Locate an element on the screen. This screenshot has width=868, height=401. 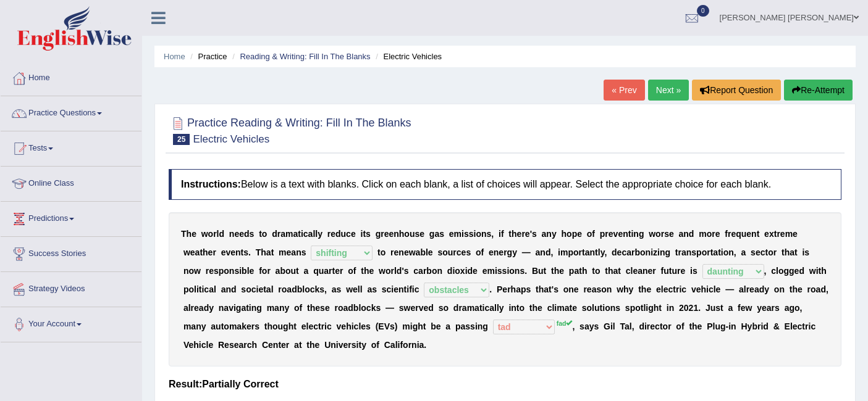
b: l is located at coordinates (218, 234).